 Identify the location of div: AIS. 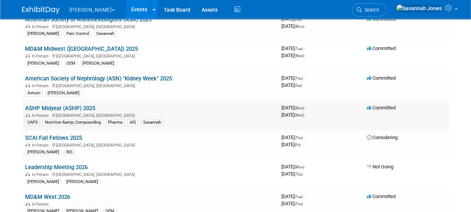
(133, 122).